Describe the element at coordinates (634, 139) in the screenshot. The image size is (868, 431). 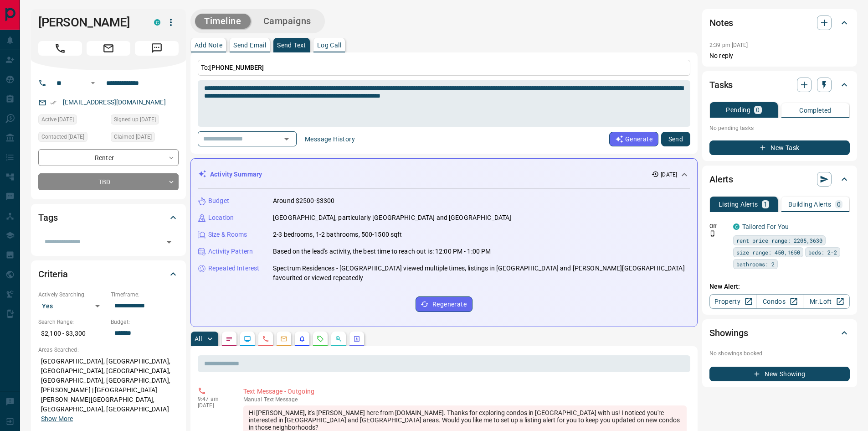
I see `button: Generate` at that location.